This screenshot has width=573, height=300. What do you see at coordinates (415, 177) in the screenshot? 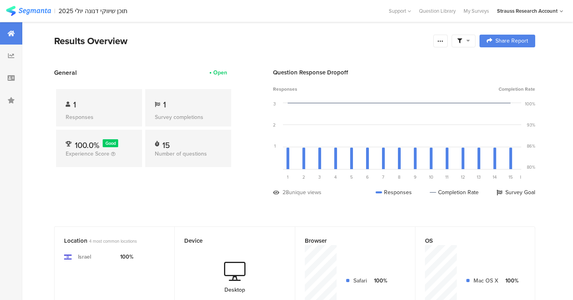
I see `span: 9` at bounding box center [415, 177].